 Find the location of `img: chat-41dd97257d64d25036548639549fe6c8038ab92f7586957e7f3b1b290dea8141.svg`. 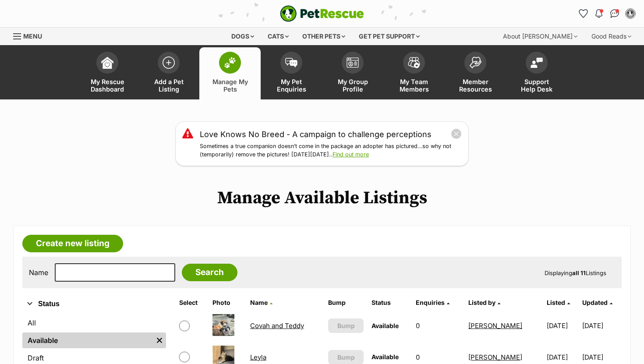

img: chat-41dd97257d64d25036548639549fe6c8038ab92f7586957e7f3b1b290dea8141.svg is located at coordinates (615, 14).